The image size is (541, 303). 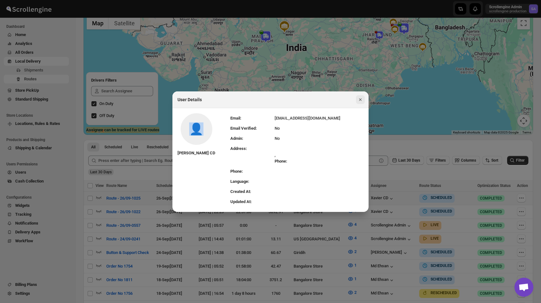 I want to click on td: Email:, so click(x=253, y=118).